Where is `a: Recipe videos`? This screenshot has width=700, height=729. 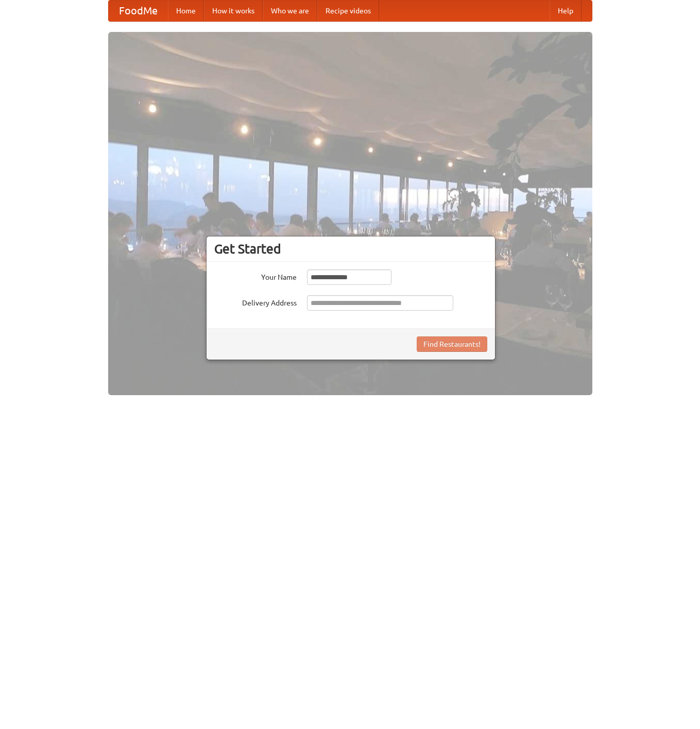
a: Recipe videos is located at coordinates (348, 10).